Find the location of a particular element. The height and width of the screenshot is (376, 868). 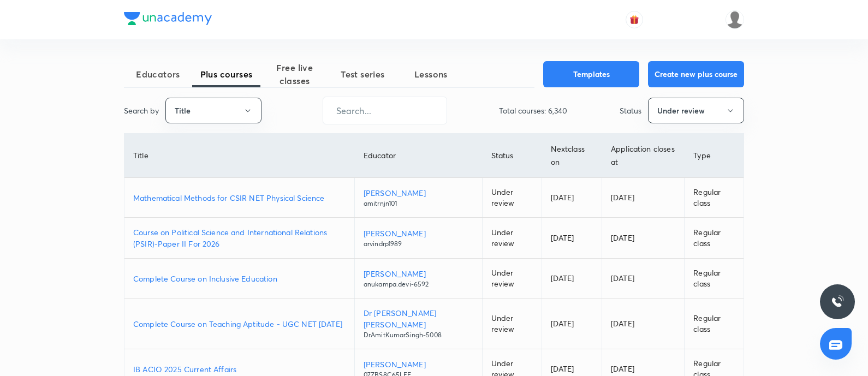

p: DrAmitKumarSingh-5008 is located at coordinates (418, 335).